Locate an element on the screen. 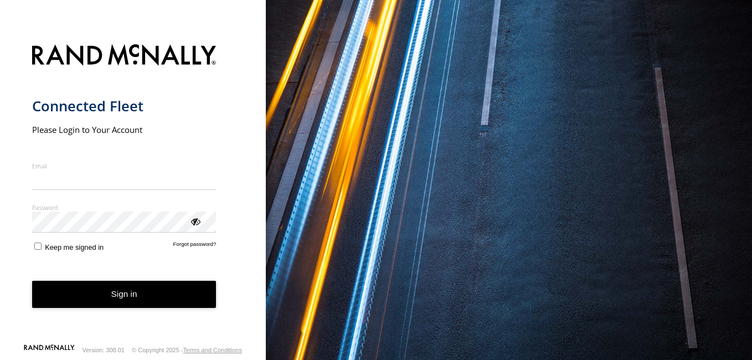 The height and width of the screenshot is (360, 752). a: Visit our Website is located at coordinates (49, 350).